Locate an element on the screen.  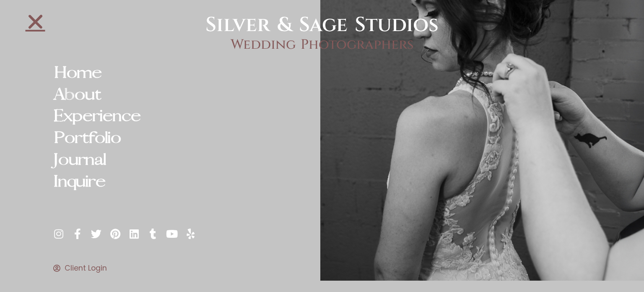
h2: Wedding Photographers is located at coordinates (322, 44).